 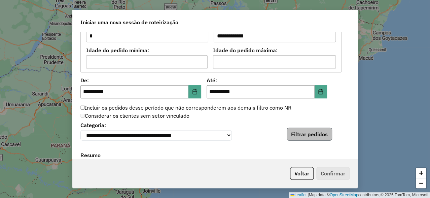 What do you see at coordinates (344, 195) in the screenshot?
I see `a: OpenStreetMap` at bounding box center [344, 195].